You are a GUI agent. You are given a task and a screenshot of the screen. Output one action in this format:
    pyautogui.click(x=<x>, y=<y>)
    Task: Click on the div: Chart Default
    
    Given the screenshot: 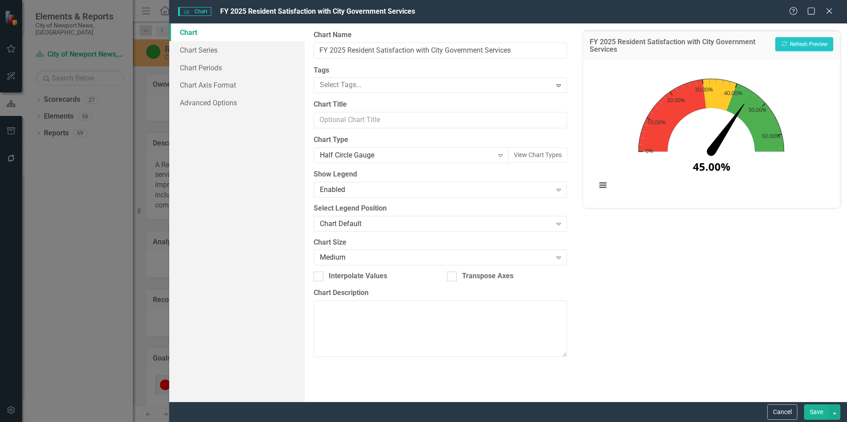 What is the action you would take?
    pyautogui.click(x=435, y=224)
    